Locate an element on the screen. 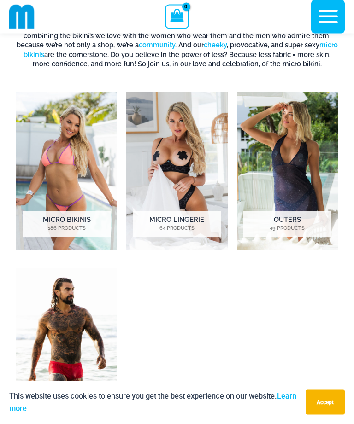 The width and height of the screenshot is (354, 424). mark: 49 Products is located at coordinates (287, 229).